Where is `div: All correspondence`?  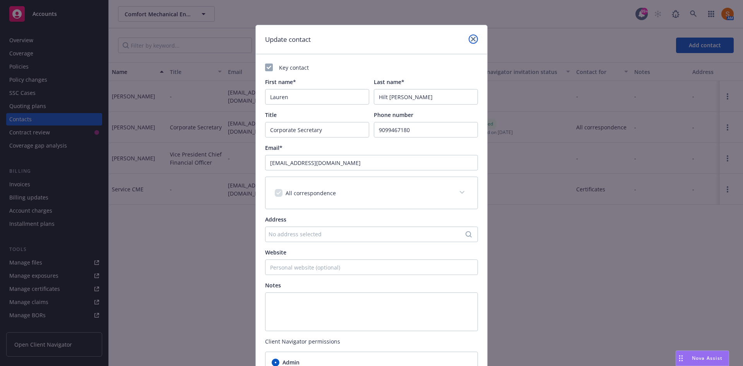
div: All correspondence is located at coordinates (372, 193).